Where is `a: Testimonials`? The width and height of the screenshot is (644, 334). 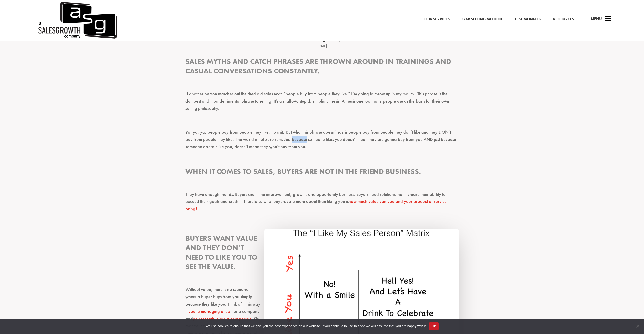
a: Testimonials is located at coordinates (528, 19).